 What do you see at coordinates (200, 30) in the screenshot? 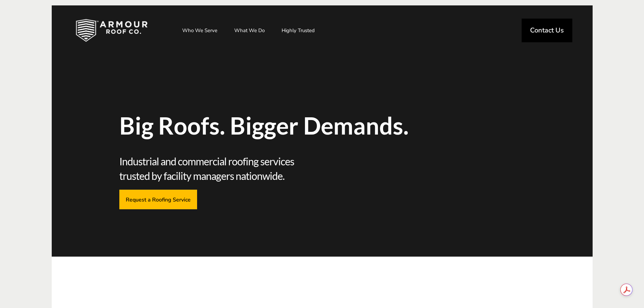
I see `a: Who We Serve` at bounding box center [200, 30].